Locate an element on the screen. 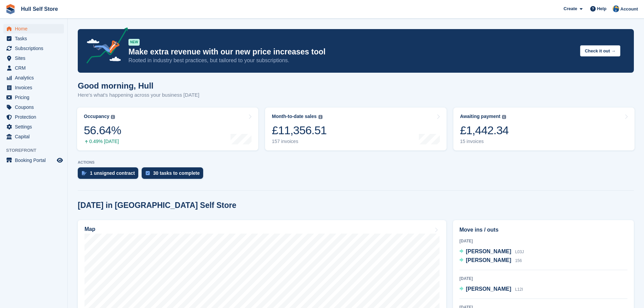 The height and width of the screenshot is (308, 644). span: Analytics is located at coordinates (35, 77).